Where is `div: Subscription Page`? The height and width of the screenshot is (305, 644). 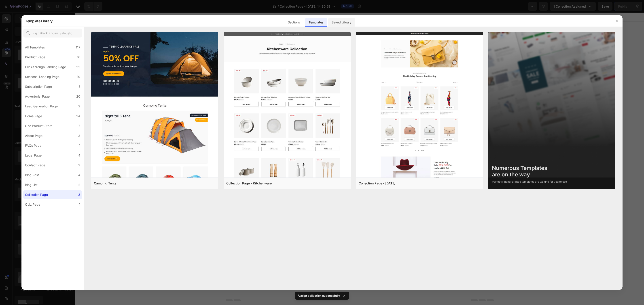
div: Subscription Page is located at coordinates (39, 87).